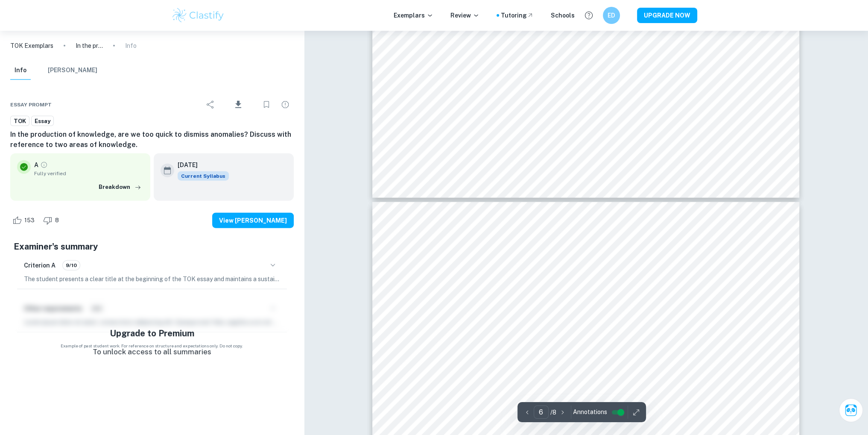 The width and height of the screenshot is (868, 435). What do you see at coordinates (152, 346) in the screenshot?
I see `span: Example of past student work. For reference on structure and expectations only. Do not copy.` at bounding box center [152, 346].